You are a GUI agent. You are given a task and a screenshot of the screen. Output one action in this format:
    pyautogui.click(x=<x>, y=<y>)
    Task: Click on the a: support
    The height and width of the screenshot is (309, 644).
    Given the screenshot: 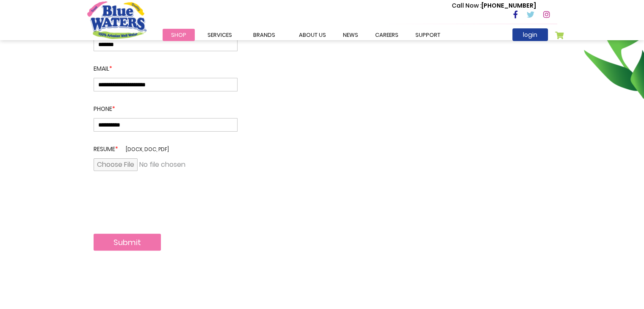 What is the action you would take?
    pyautogui.click(x=428, y=35)
    